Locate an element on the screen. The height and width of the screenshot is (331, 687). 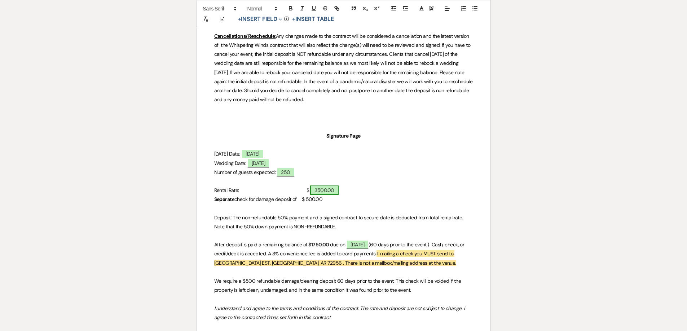
span: Header Formats is located at coordinates (262, 9).